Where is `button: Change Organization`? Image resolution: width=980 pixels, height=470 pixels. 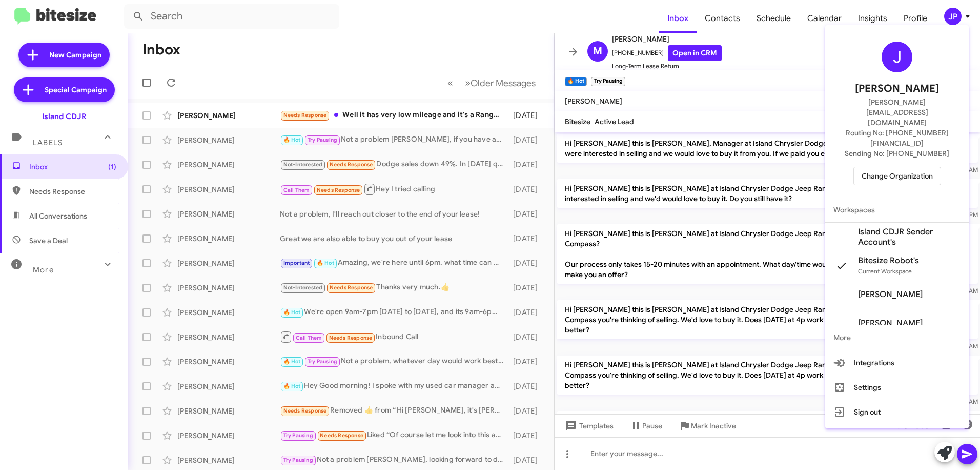
button: Change Organization is located at coordinates (897, 176).